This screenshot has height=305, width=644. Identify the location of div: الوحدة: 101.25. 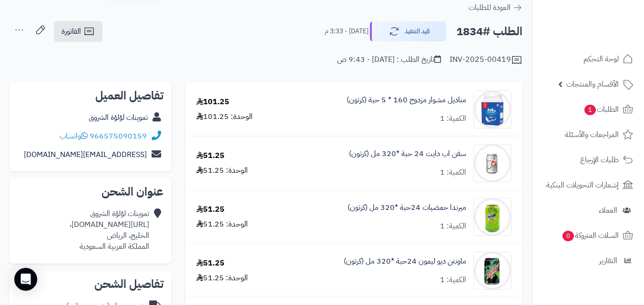
(225, 117).